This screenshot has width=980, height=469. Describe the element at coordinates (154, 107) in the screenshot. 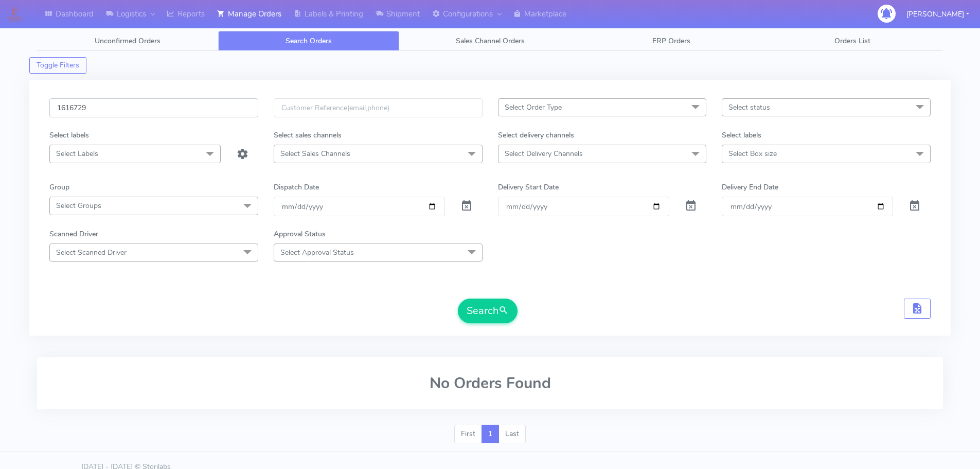

I see `input: Order Id` at that location.